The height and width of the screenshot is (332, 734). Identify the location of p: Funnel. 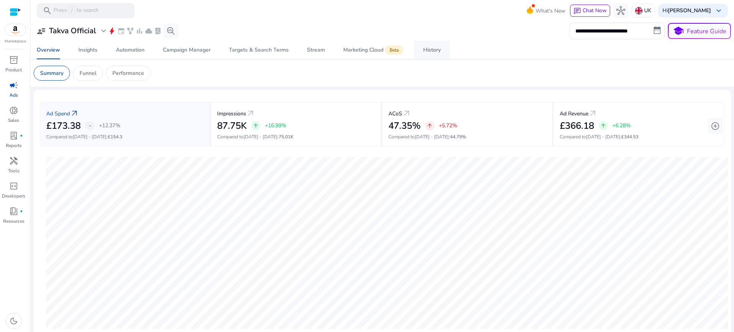
(88, 73).